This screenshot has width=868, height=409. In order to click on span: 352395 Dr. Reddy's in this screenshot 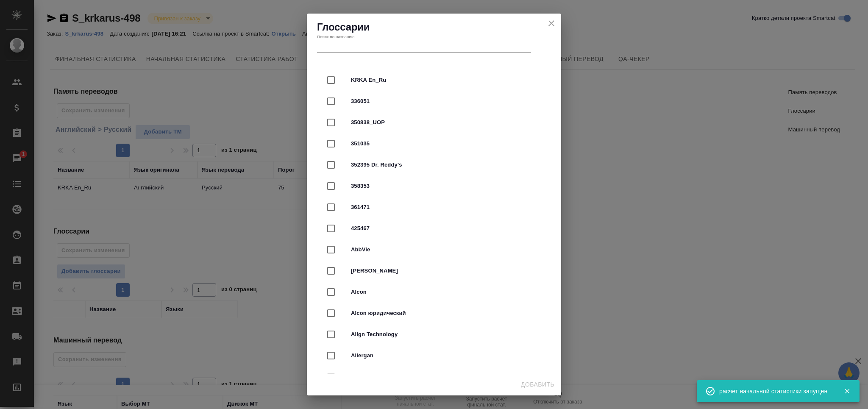, I will do `click(446, 165)`.